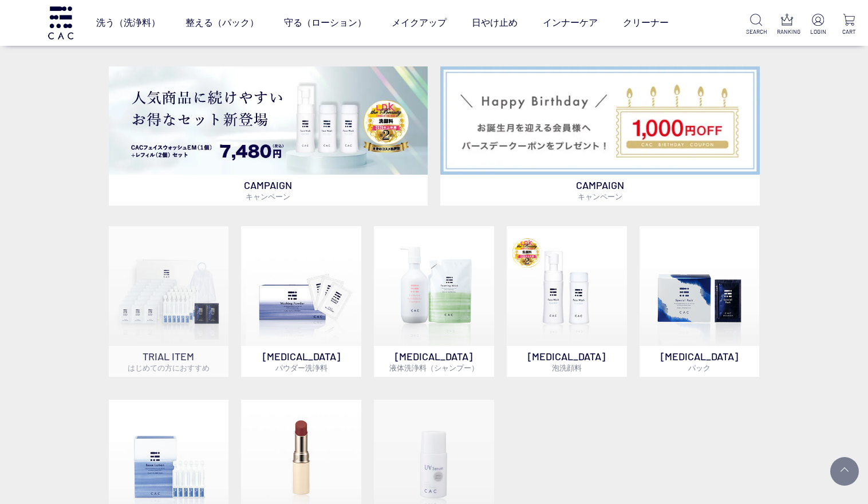  Describe the element at coordinates (600, 121) in the screenshot. I see `img: バースデークーポン` at that location.